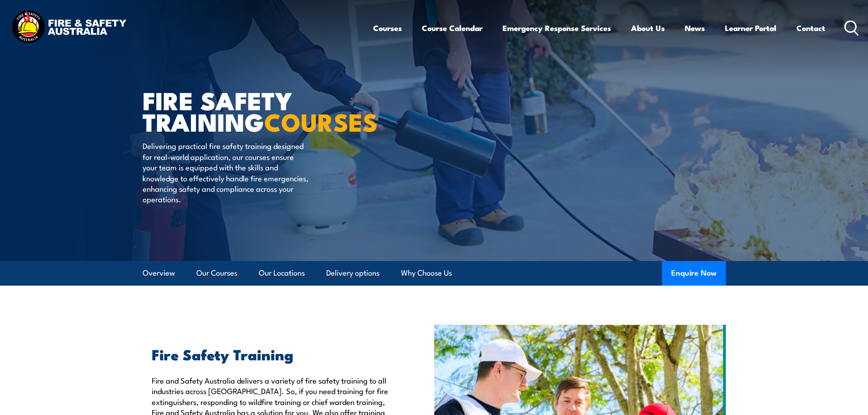  What do you see at coordinates (750, 28) in the screenshot?
I see `a: Learner Portal` at bounding box center [750, 28].